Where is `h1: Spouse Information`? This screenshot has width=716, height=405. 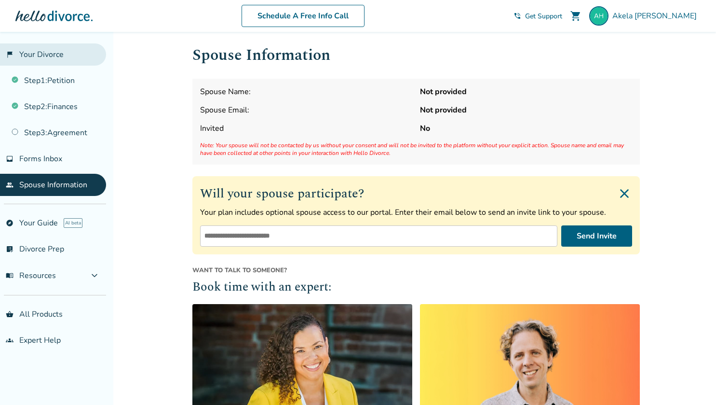
h1: Spouse Information is located at coordinates (416, 55).